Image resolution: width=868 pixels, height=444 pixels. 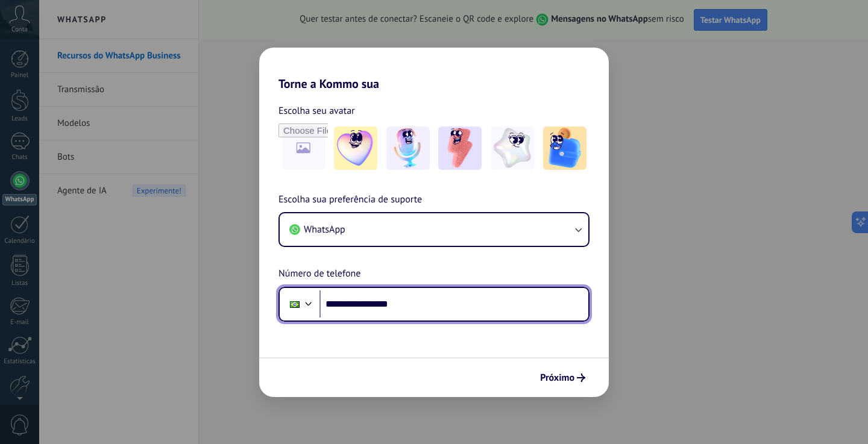 I want to click on img: -1.jpeg, so click(x=355, y=148).